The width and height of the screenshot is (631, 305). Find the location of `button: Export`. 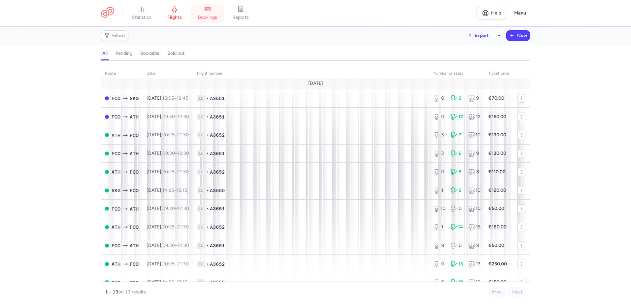

button: Export is located at coordinates (478, 36).